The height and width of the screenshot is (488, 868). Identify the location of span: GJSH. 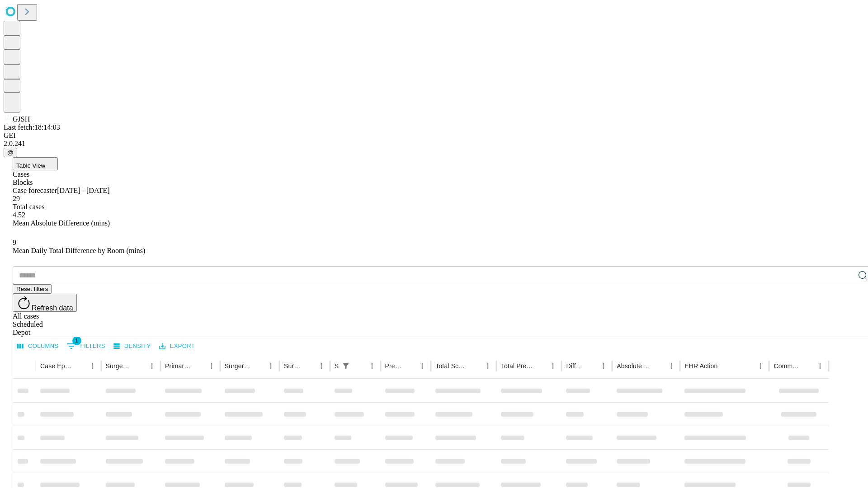
(21, 119).